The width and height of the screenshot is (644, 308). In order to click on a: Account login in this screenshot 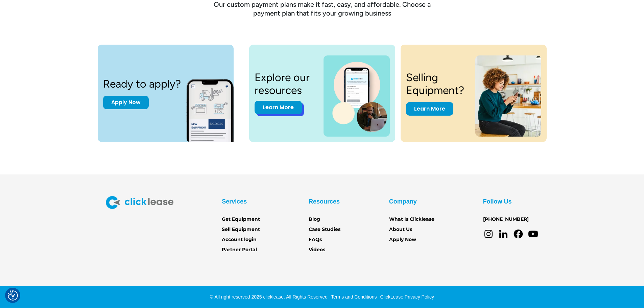, I will do `click(239, 240)`.